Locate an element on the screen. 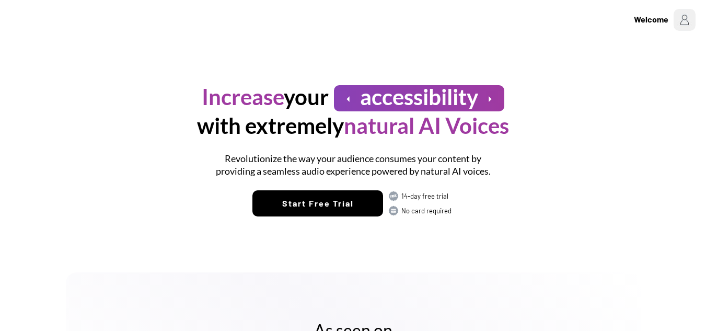 The height and width of the screenshot is (331, 706). div: 14-day free trial is located at coordinates (427, 196).